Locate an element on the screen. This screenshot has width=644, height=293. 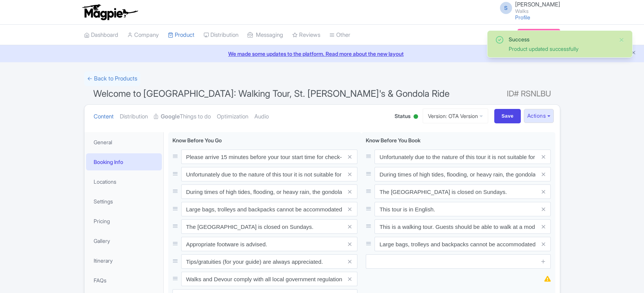
a: Messaging is located at coordinates (265, 35).